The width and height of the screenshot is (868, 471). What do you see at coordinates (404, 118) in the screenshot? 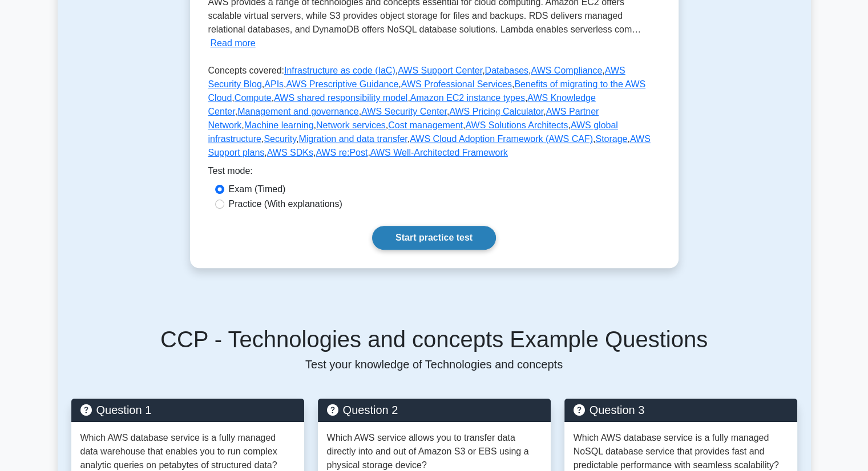
I see `a: AWS Partner Network` at bounding box center [404, 118].